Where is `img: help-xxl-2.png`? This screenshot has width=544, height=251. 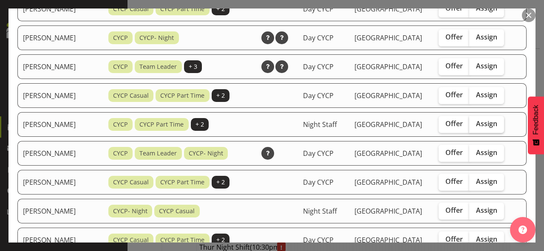
img: help-xxl-2.png is located at coordinates (523, 230).